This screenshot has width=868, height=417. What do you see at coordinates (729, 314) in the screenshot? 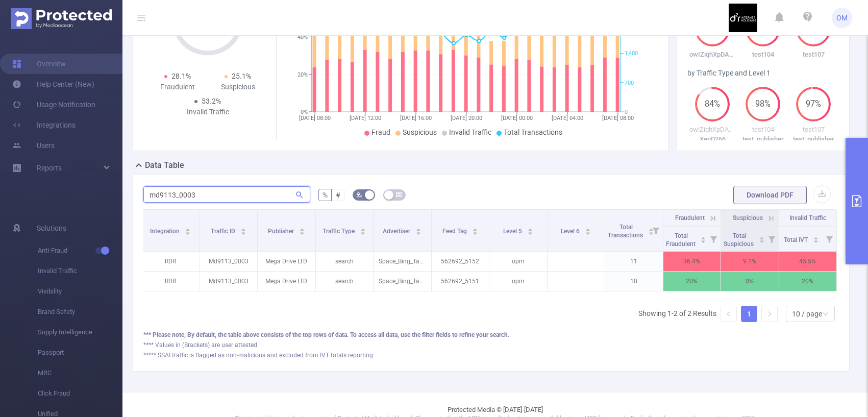
I see `li: Previous Page` at bounding box center [729, 314].